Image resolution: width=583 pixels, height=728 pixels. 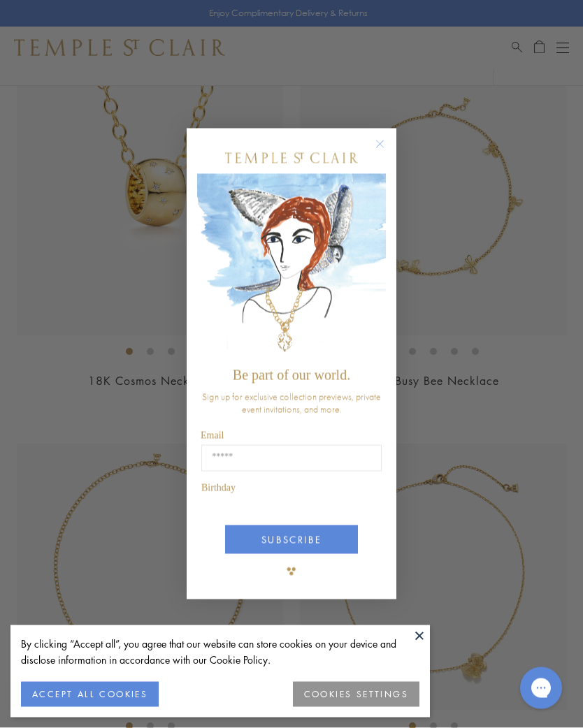 What do you see at coordinates (90, 694) in the screenshot?
I see `button: ACCEPT ALL COOKIES` at bounding box center [90, 694].